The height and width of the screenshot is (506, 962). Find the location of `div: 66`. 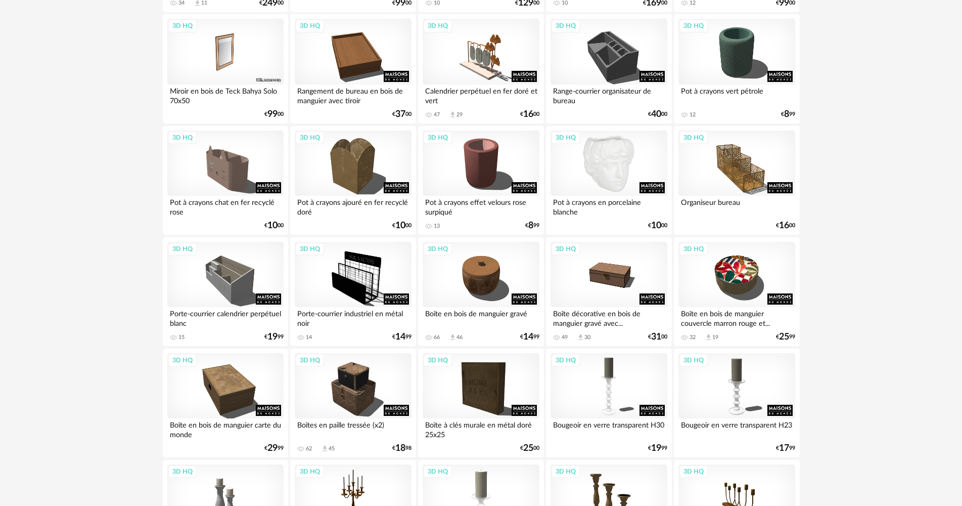

div: 66 is located at coordinates (437, 337).